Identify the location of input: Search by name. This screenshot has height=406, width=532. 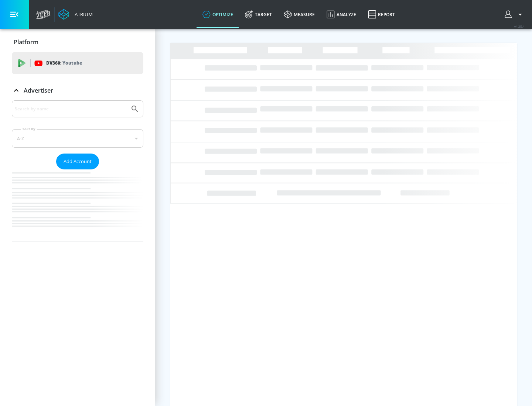
(71, 109).